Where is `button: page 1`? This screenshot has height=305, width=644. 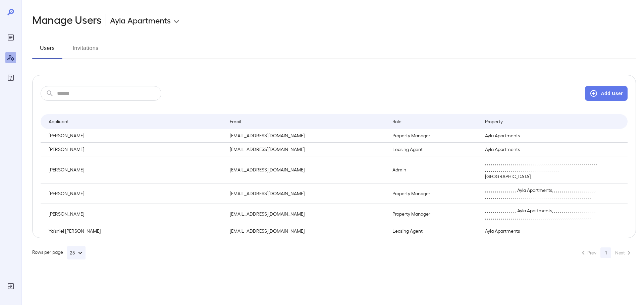
button: page 1 is located at coordinates (606, 253).